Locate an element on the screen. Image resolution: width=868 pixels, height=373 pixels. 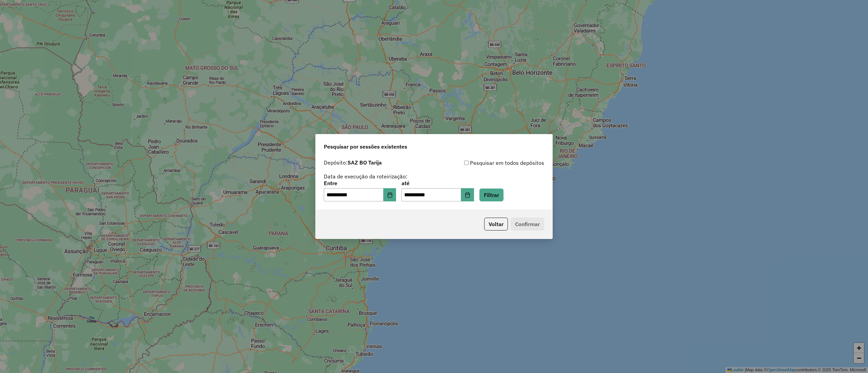
span: Pesquisar por sessões existentes is located at coordinates (366, 147).